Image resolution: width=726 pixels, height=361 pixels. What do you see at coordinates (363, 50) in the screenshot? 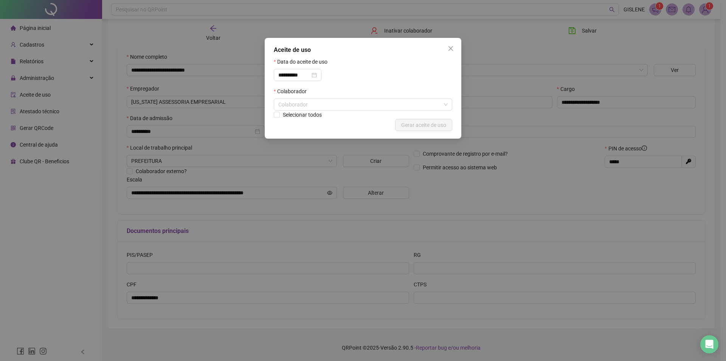
I see `div: Aceite de uso` at bounding box center [363, 50].